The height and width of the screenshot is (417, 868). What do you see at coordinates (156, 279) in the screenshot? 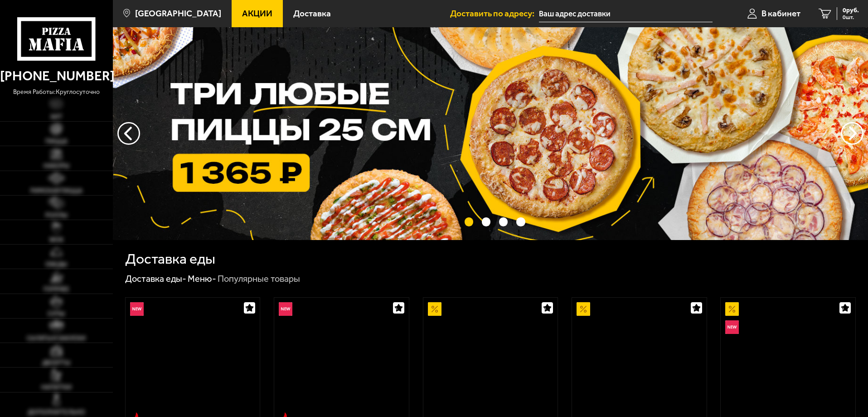
I see `a: Доставка еды-` at bounding box center [156, 279].